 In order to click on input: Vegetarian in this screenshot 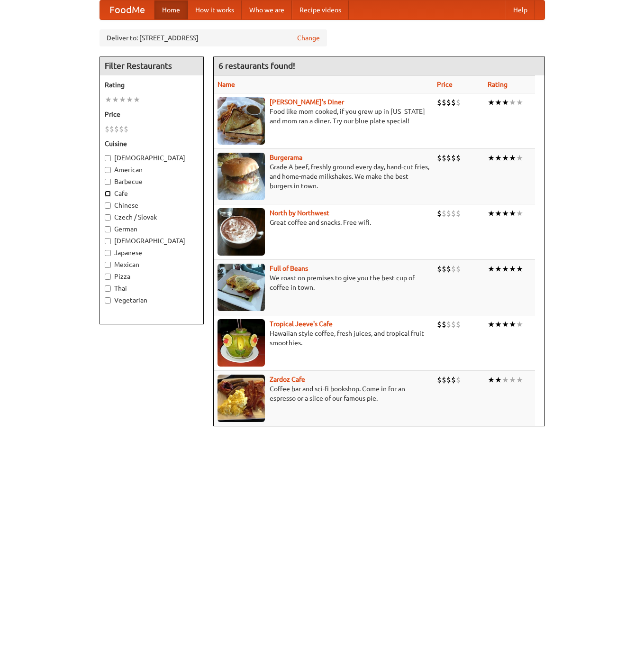, I will do `click(107, 300)`.